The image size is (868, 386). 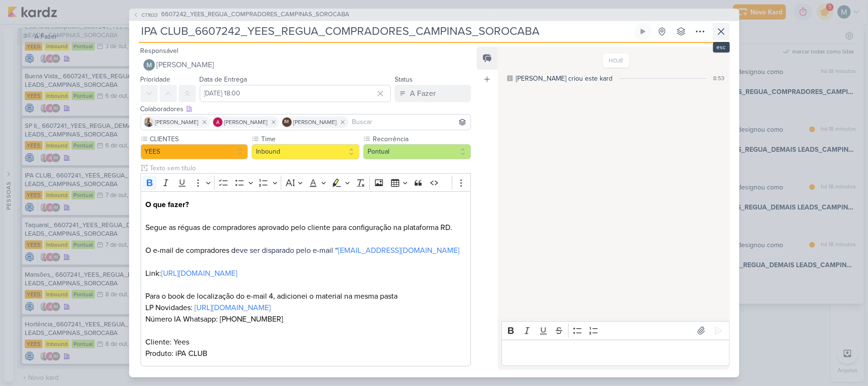 I want to click on button: Inbound, so click(x=305, y=152).